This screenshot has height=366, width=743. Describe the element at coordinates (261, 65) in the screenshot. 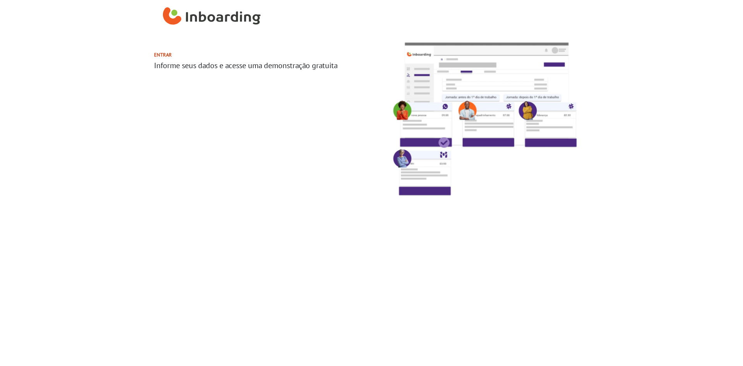

I see `h3: Informe seus dados e acesse uma demonstração gratuita` at that location.